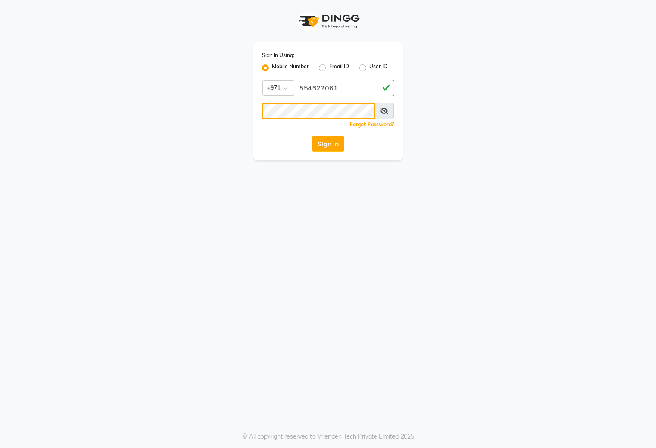 This screenshot has width=656, height=448. I want to click on label: Mobile Number, so click(290, 68).